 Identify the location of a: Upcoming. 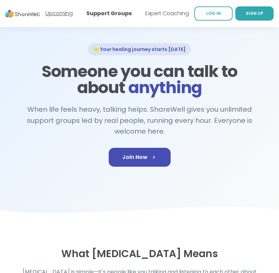
(59, 13).